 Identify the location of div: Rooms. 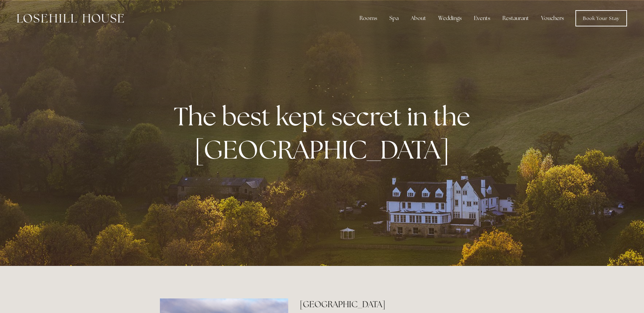
(368, 18).